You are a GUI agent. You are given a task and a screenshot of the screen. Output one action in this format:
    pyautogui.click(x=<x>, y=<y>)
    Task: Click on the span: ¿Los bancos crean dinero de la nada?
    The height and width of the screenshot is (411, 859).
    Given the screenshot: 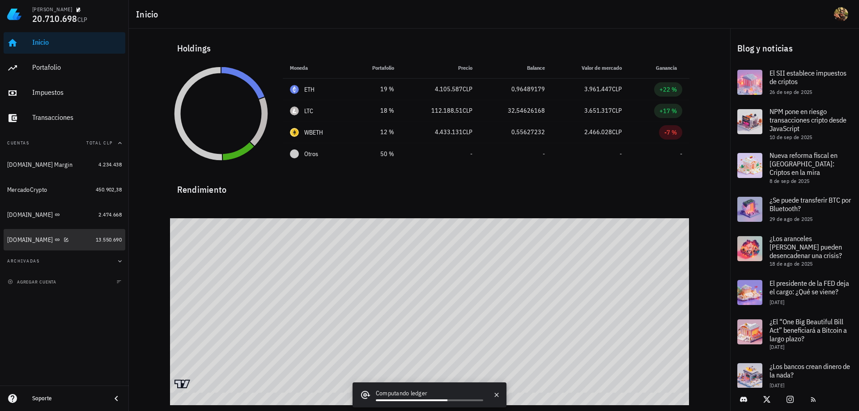 What is the action you would take?
    pyautogui.click(x=810, y=370)
    